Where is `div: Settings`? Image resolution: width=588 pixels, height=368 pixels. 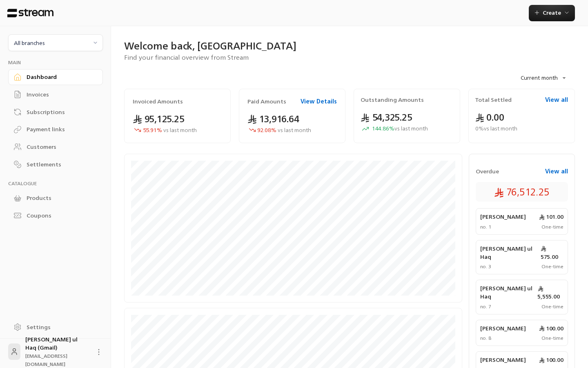
div: Settings is located at coordinates (60, 327).